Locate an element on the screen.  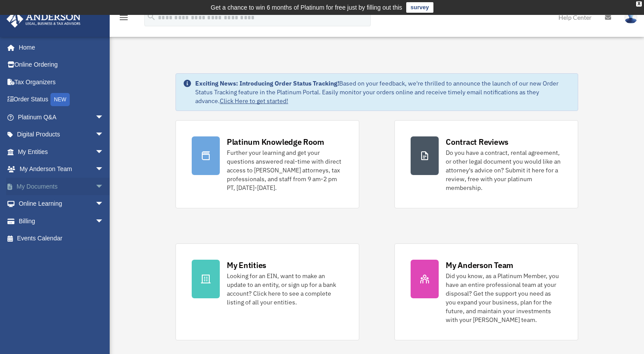
div: My Anderson Team is located at coordinates (480, 265).